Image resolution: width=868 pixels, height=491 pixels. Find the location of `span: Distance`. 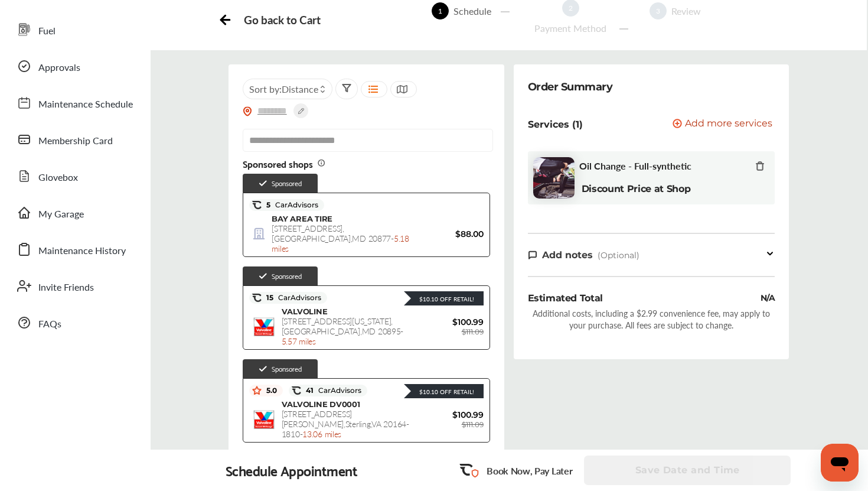

span: Distance is located at coordinates (300, 89).